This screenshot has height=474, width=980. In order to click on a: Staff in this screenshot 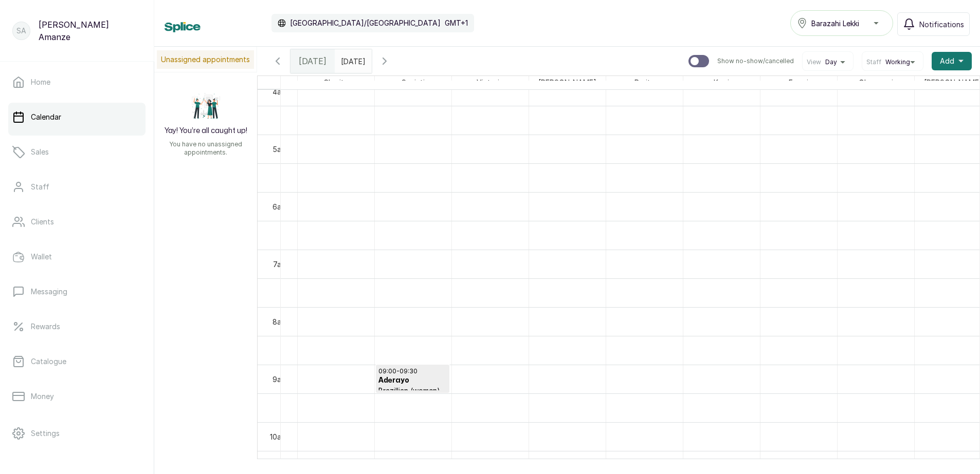, I will do `click(77, 187)`.